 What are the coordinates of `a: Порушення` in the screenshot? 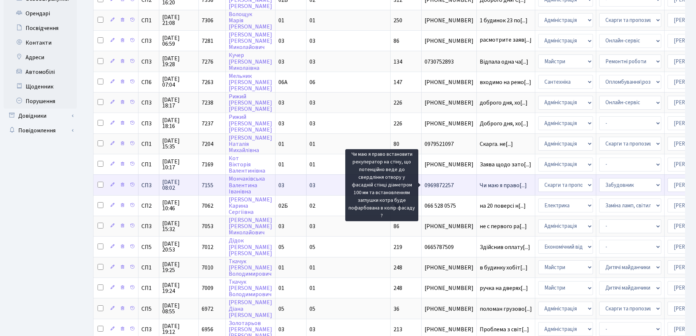 It's located at (40, 101).